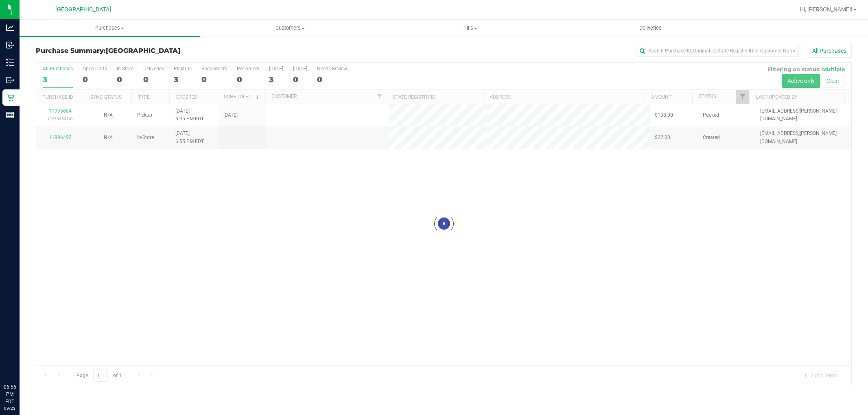 This screenshot has height=415, width=868. I want to click on inline-svg: Retail, so click(10, 98).